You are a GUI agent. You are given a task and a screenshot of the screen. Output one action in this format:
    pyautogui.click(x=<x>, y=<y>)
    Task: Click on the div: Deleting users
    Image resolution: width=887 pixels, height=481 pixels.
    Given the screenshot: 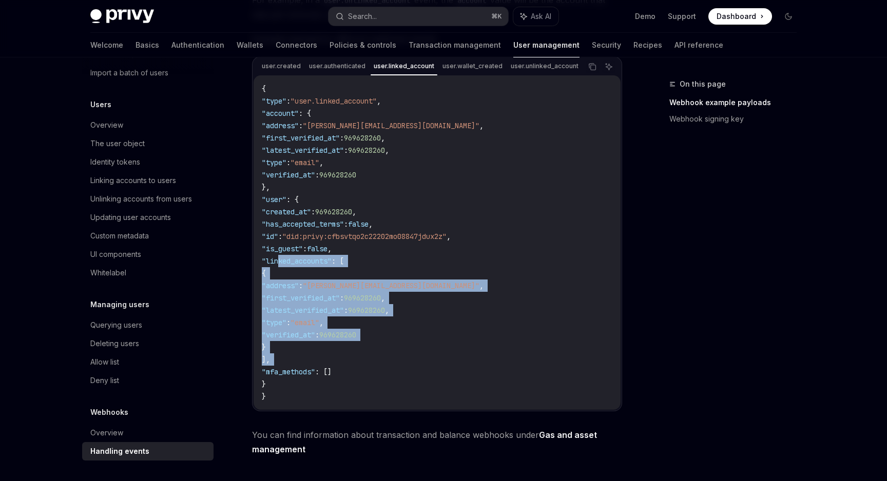 What is the action you would take?
    pyautogui.click(x=114, y=344)
    